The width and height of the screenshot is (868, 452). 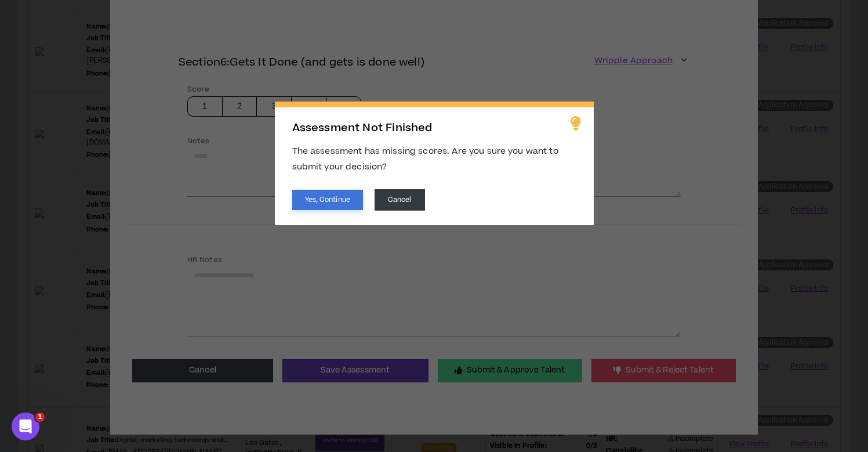 I want to click on span: The assessment has missing scores. Are you sure you want to submit your decision?, so click(x=425, y=159).